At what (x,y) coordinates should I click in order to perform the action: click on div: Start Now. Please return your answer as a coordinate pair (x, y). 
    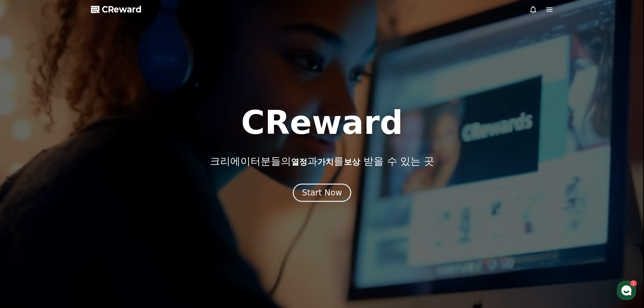
    Looking at the image, I should click on (322, 193).